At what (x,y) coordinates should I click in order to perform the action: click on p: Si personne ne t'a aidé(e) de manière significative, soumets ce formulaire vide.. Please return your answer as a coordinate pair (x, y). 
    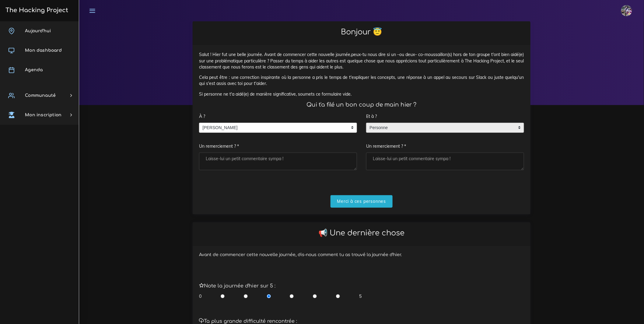
    Looking at the image, I should click on (361, 94).